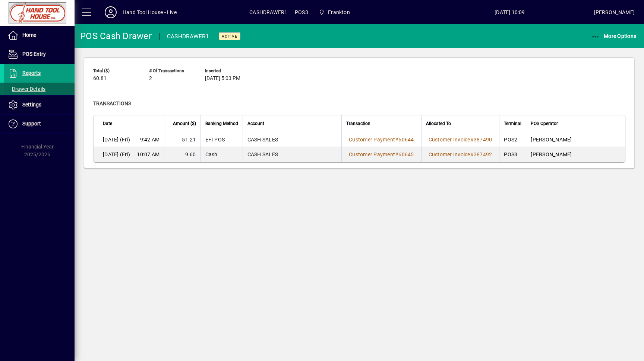 The width and height of the screenshot is (644, 361). I want to click on span: Allocated To, so click(438, 124).